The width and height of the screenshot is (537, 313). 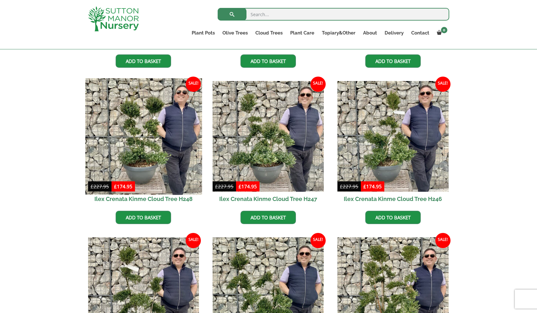 I want to click on img: Ilex Crenata Kinme Cloud Tree H248, so click(x=144, y=137).